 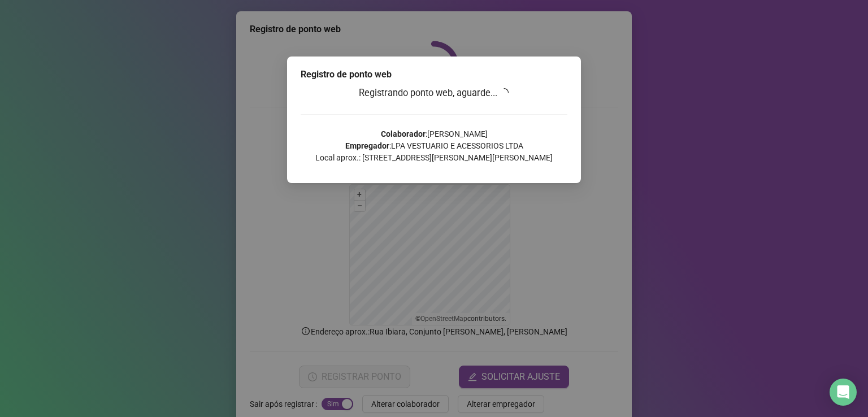 What do you see at coordinates (504, 93) in the screenshot?
I see `span: loading` at bounding box center [504, 93].